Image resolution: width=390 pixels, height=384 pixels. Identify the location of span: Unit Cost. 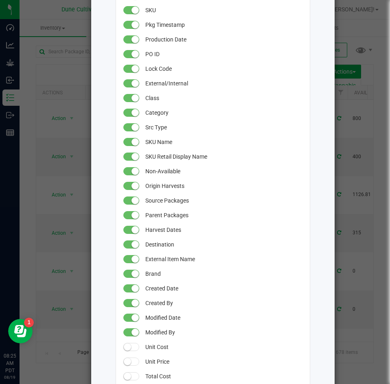
(223, 347).